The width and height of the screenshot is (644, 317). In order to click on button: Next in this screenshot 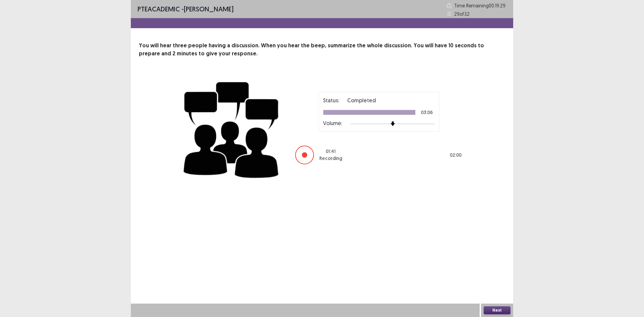, I will do `click(497, 310)`.